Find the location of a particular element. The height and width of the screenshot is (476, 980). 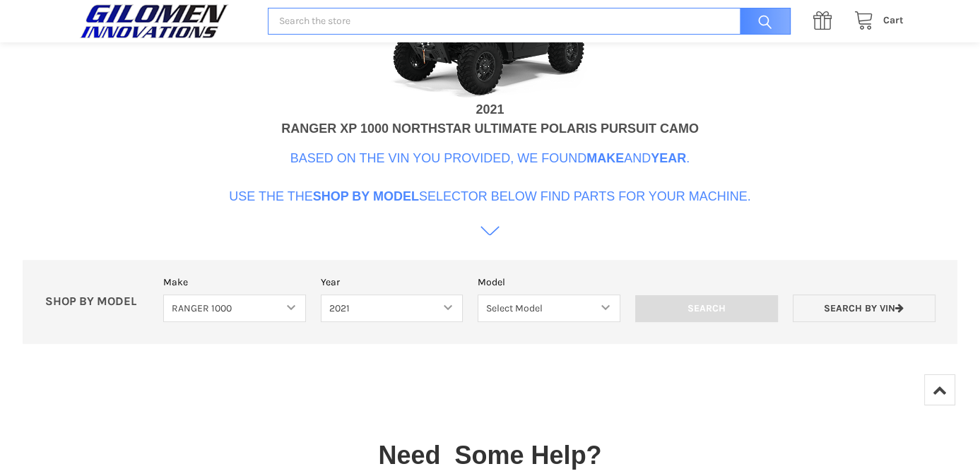

p: Need Some Help? is located at coordinates (490, 456).